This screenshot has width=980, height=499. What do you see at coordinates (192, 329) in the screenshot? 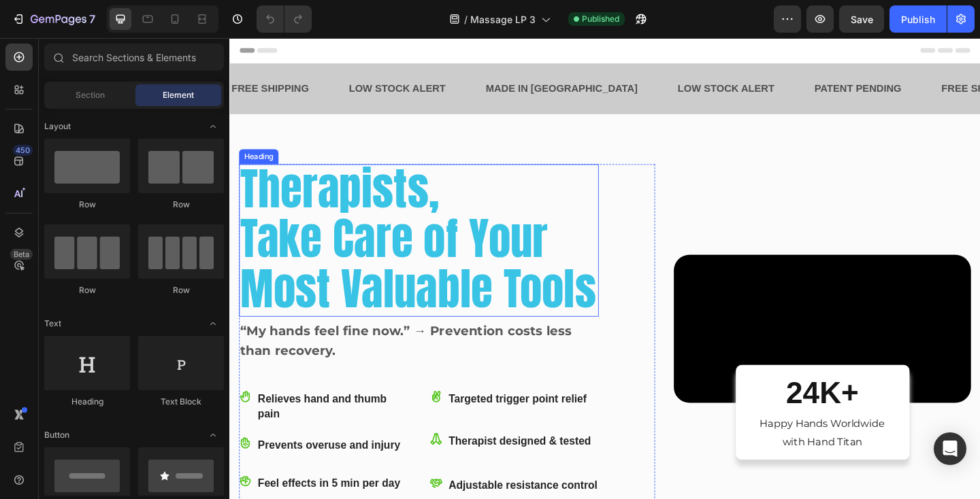
I see `strong: “My hands feel fine now.” → Prevention costs less than recovery.` at bounding box center [192, 329].